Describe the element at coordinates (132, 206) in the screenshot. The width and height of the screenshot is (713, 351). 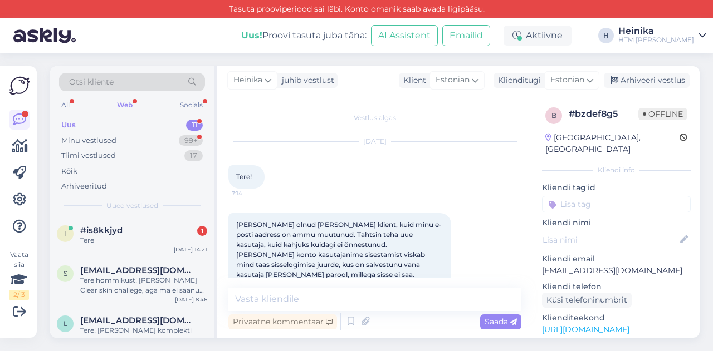
I see `span: Uued vestlused` at that location.